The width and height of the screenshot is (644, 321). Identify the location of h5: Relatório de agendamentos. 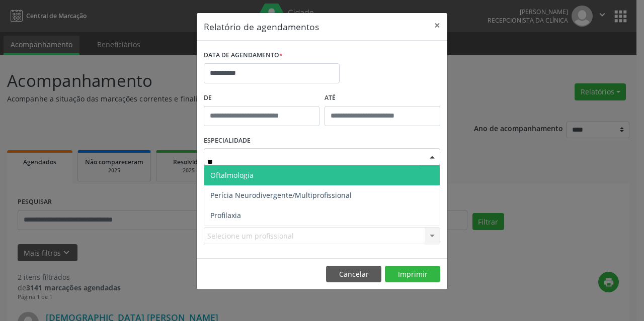
(261, 27).